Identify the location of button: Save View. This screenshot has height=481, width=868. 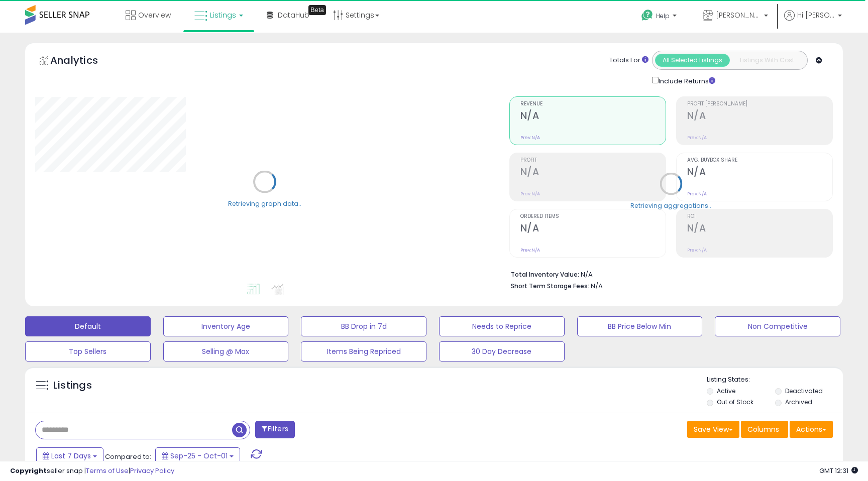
(713, 429).